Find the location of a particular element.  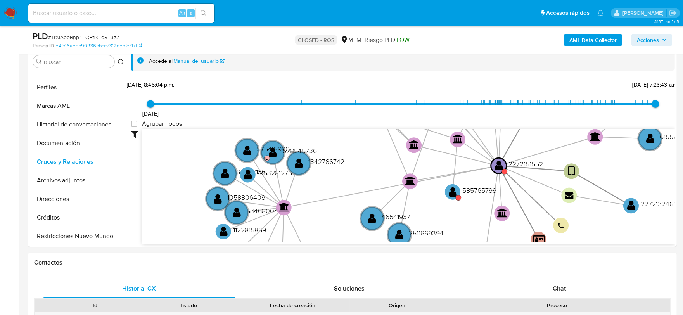

button: Marcas AML is located at coordinates (78, 106).